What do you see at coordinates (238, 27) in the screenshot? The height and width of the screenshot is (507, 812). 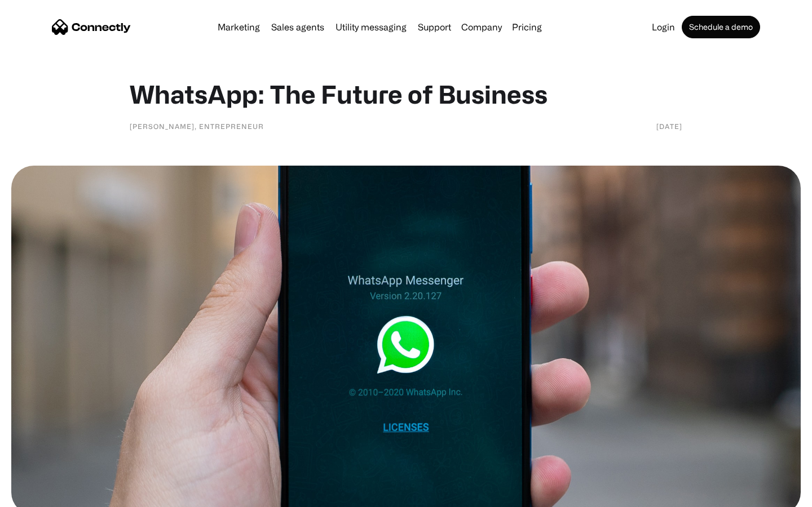 I see `a: Marketing` at bounding box center [238, 27].